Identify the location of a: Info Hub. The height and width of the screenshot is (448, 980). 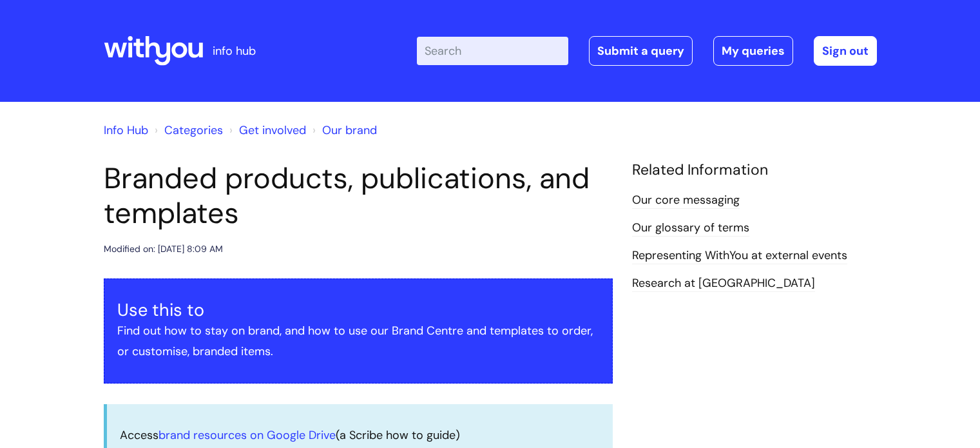
(126, 130).